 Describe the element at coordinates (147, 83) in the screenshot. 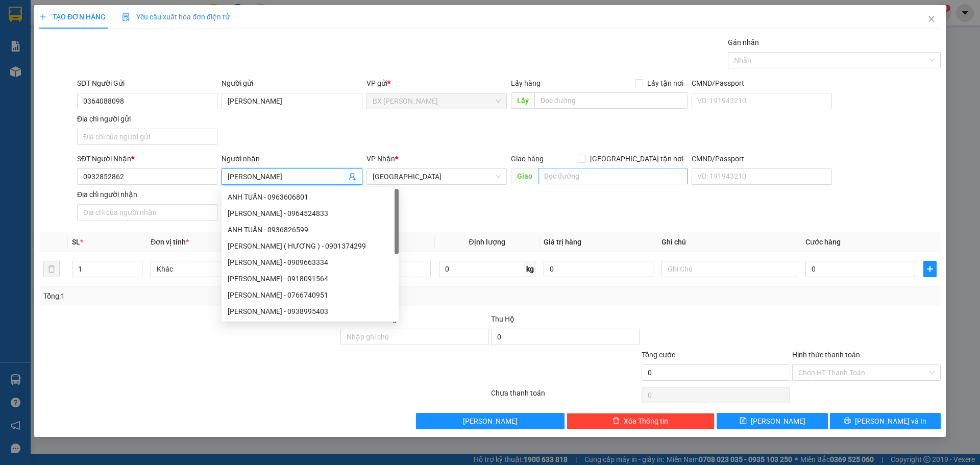

I see `div: SĐT Người Gửi` at that location.